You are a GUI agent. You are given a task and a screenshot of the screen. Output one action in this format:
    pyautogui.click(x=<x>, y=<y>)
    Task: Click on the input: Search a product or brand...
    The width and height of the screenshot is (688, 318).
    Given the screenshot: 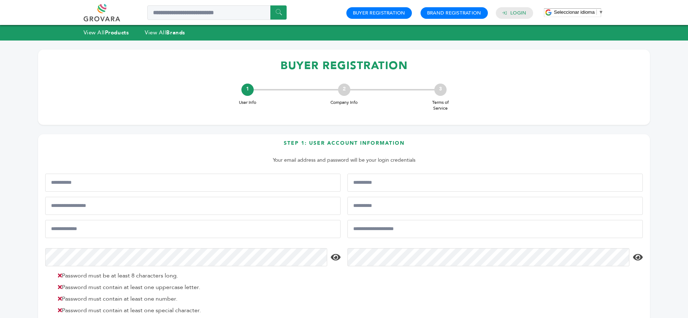 What is the action you would take?
    pyautogui.click(x=217, y=13)
    